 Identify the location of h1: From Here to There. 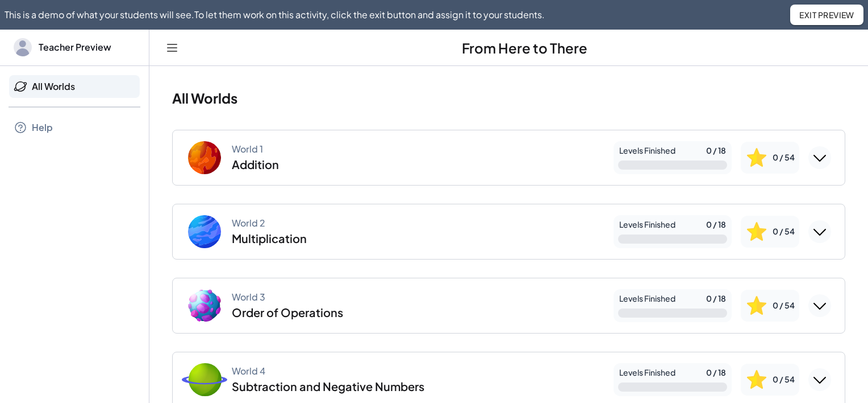
(525, 48).